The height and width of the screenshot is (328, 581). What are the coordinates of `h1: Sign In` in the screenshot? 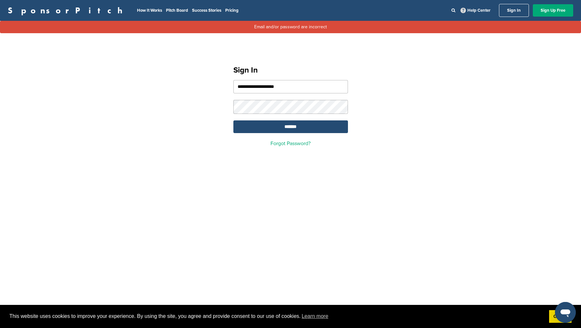 It's located at (291, 70).